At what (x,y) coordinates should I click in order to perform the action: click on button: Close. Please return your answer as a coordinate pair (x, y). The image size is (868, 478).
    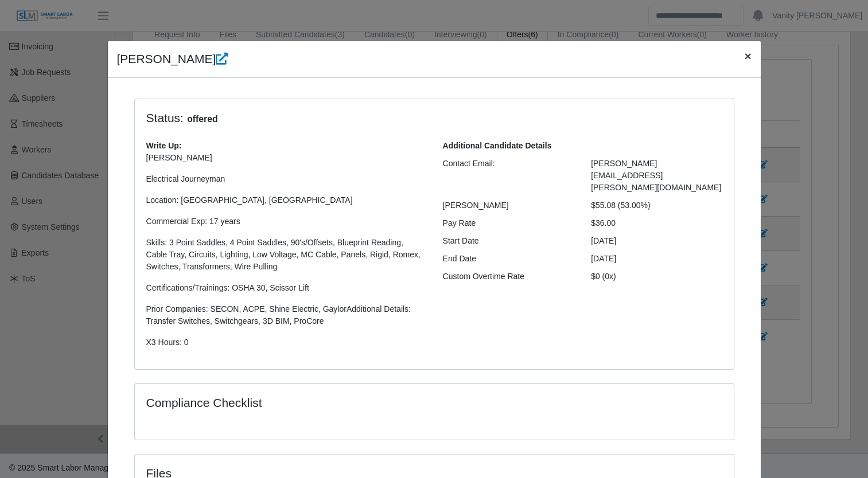
    Looking at the image, I should click on (748, 55).